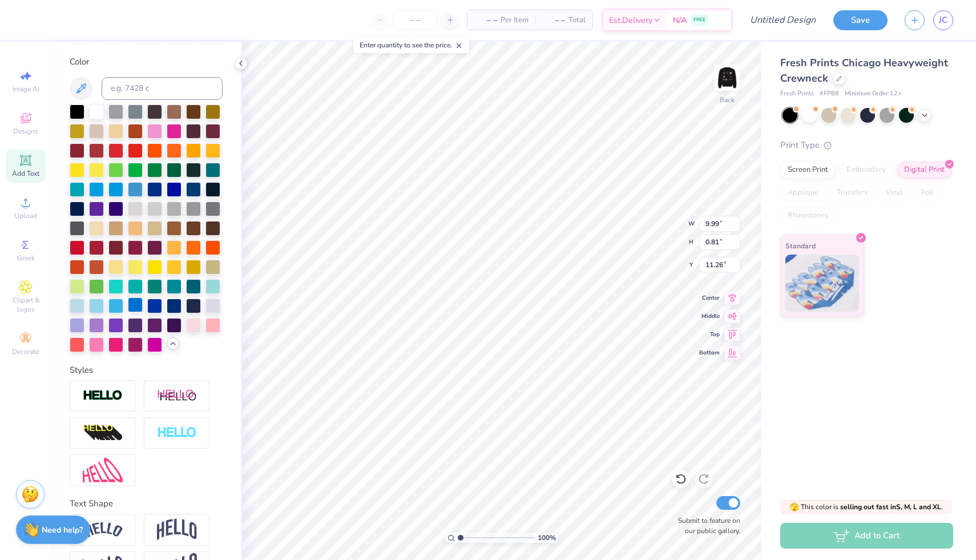 Image resolution: width=976 pixels, height=560 pixels. Describe the element at coordinates (146, 62) in the screenshot. I see `div: Color` at that location.